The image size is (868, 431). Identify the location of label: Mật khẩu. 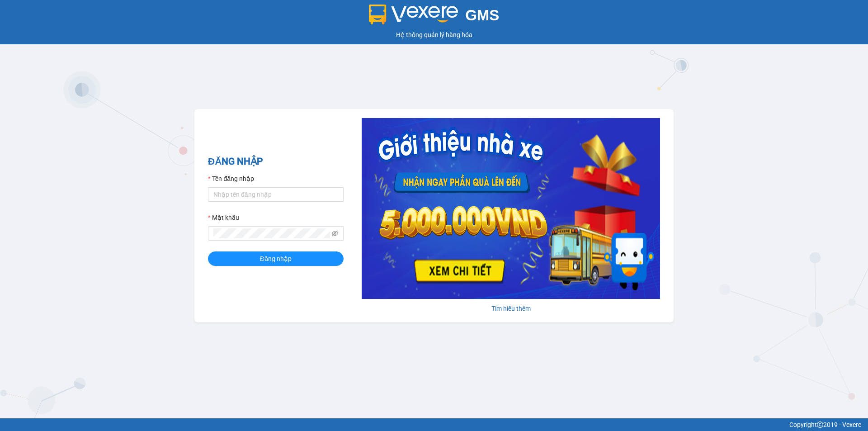
(223, 217).